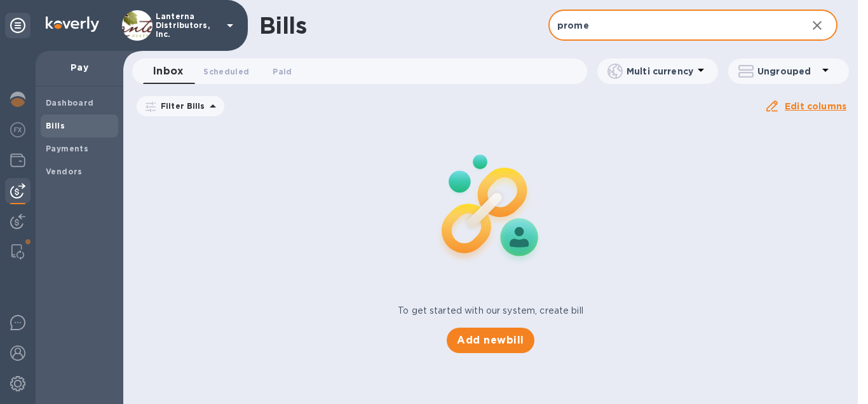 The width and height of the screenshot is (868, 404). Describe the element at coordinates (70, 103) in the screenshot. I see `b: Dashboard` at that location.